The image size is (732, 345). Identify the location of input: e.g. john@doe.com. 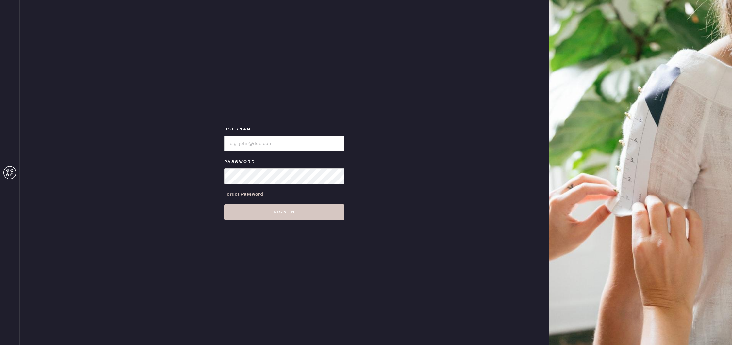
(284, 144).